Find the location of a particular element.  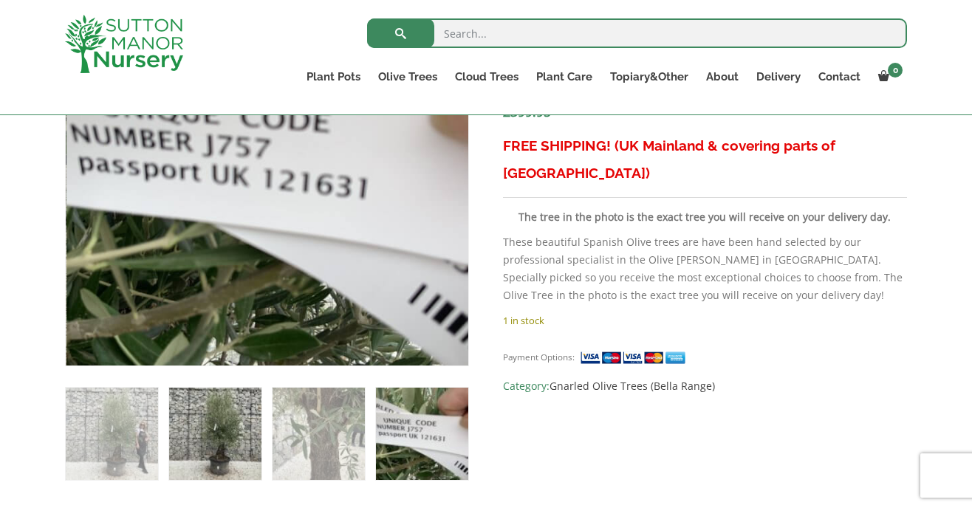

a: Delivery is located at coordinates (779, 77).